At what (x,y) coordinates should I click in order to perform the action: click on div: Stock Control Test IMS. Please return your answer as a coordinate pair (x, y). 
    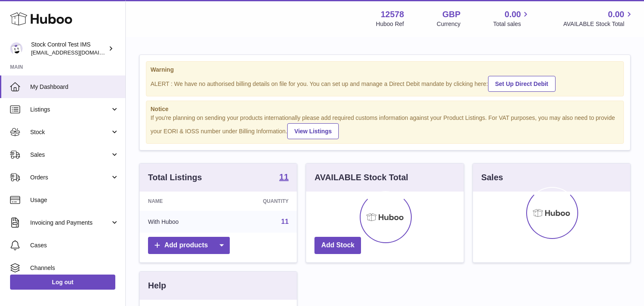
    Looking at the image, I should click on (69, 48).